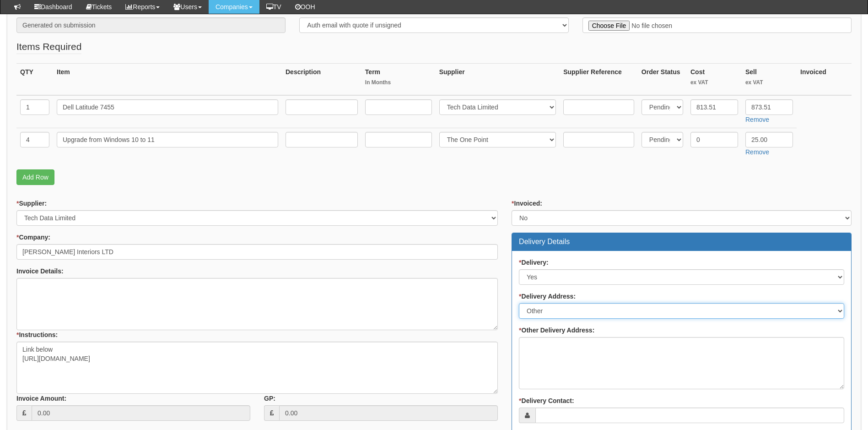 The height and width of the screenshot is (430, 868). I want to click on th: Description, so click(322, 79).